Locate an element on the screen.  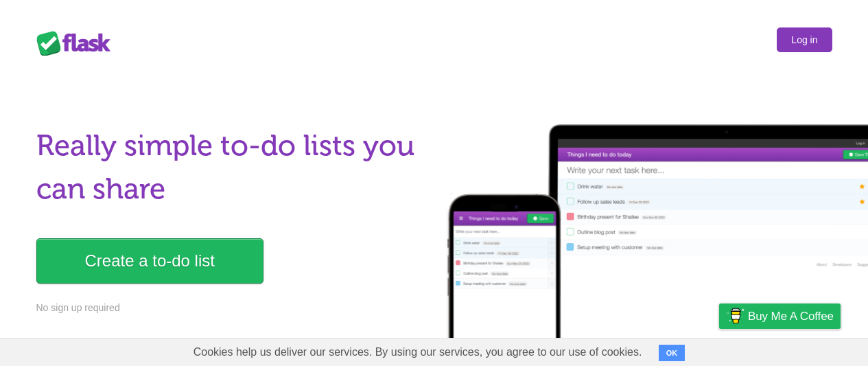
div: Flask Lists is located at coordinates (77, 43).